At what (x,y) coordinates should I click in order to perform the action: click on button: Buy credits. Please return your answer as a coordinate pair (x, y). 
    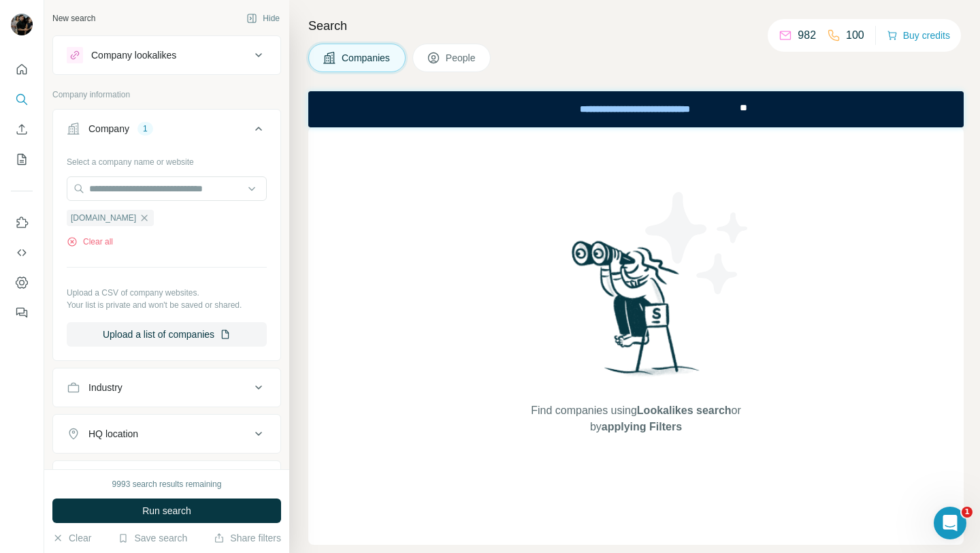
    Looking at the image, I should click on (918, 36).